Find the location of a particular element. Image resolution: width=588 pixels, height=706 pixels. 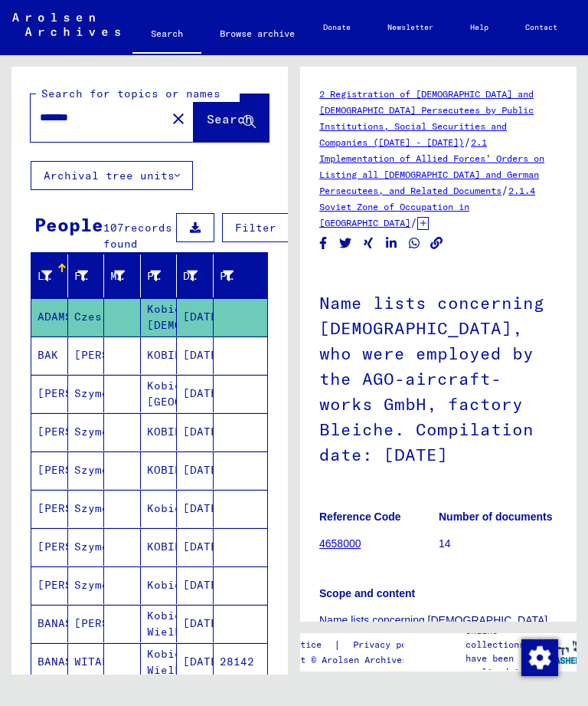

p: Copyright © Arolsen Archives, 2021 is located at coordinates (352, 660).